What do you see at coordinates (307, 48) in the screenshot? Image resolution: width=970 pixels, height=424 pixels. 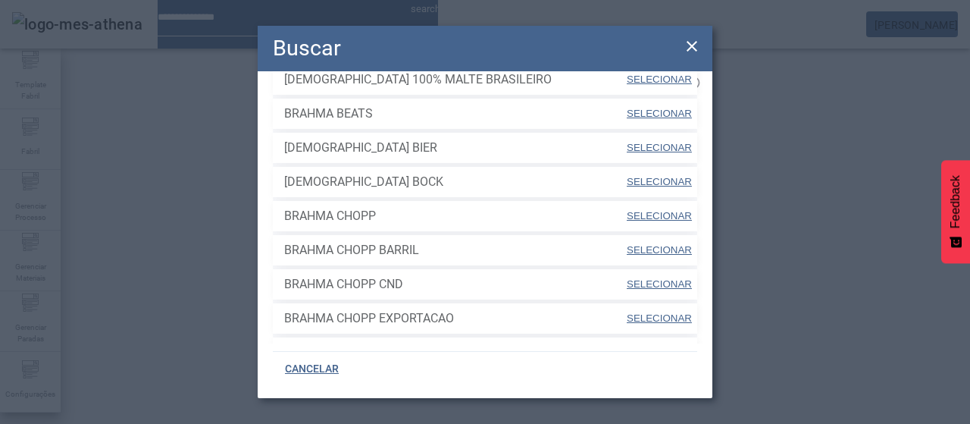 I see `h2: Buscar` at bounding box center [307, 48].